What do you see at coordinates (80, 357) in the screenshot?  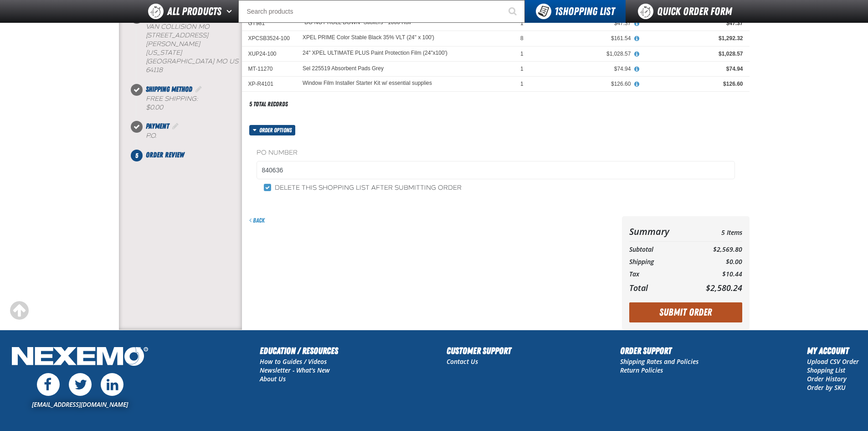 I see `img: Nexemo Logo` at bounding box center [80, 357].